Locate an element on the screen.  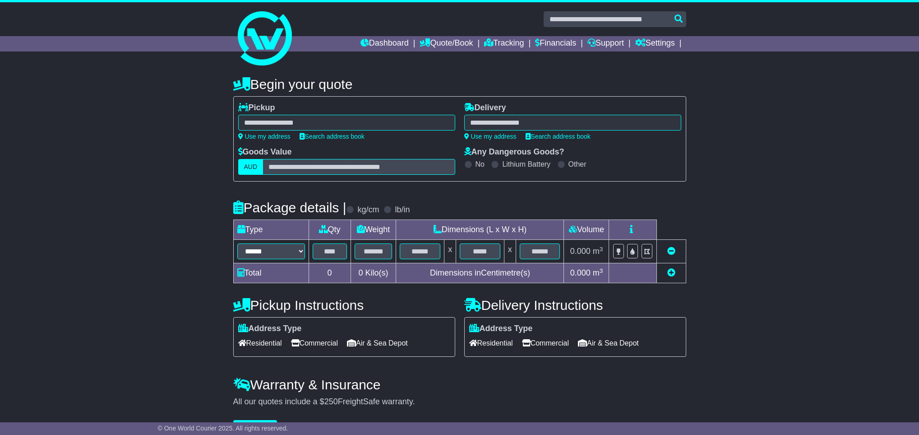
td: Type is located at coordinates (271, 230).